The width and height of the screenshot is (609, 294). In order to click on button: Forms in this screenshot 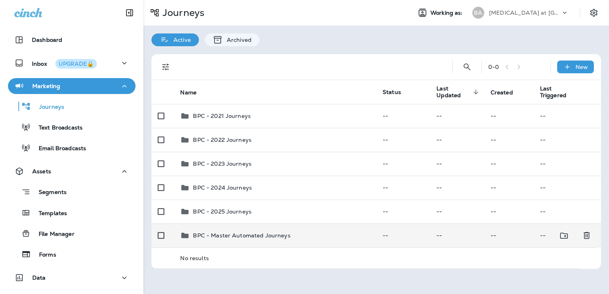, I will do `click(72, 254)`.